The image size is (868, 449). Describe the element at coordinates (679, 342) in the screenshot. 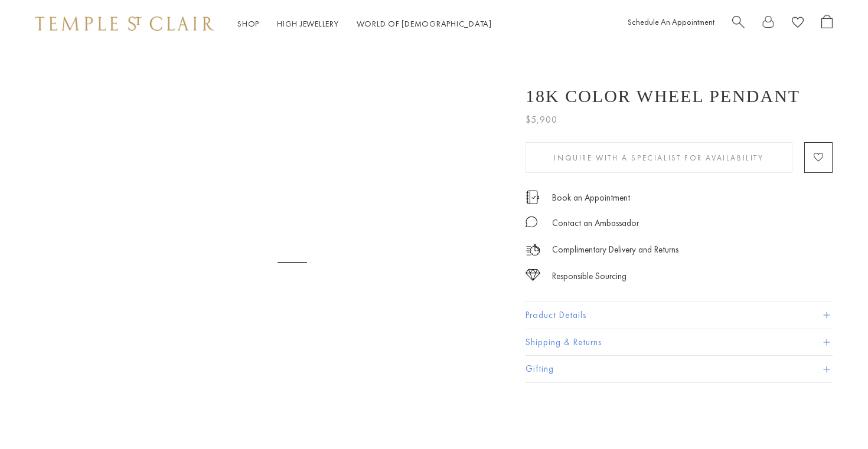

I see `button: Shipping & Returns` at that location.